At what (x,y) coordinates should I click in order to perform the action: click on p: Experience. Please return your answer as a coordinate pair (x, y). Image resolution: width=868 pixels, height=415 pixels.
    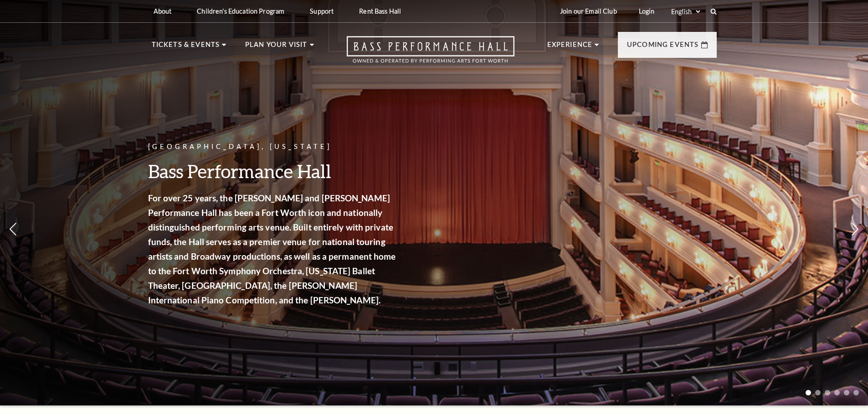
    Looking at the image, I should click on (570, 47).